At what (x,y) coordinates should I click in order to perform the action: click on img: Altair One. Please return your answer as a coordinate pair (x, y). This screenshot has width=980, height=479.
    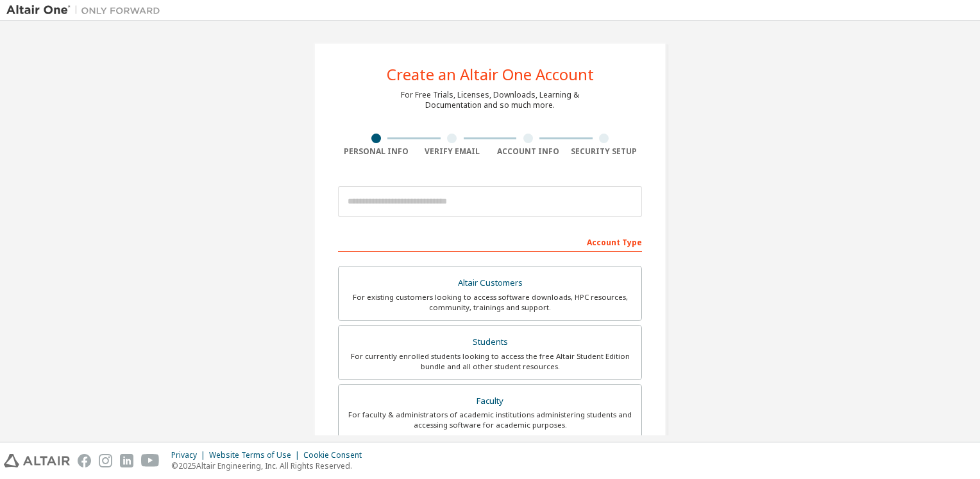
    Looking at the image, I should click on (86, 10).